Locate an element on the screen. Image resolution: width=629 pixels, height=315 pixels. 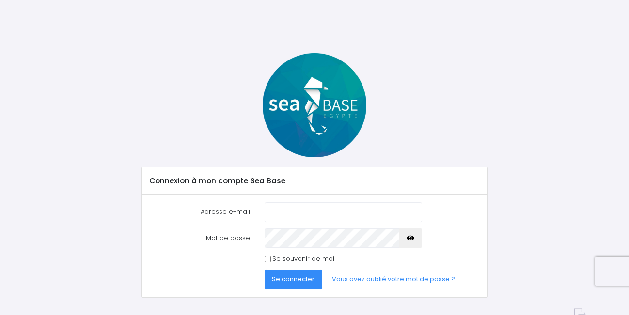
div: Connexion à mon compte Sea Base is located at coordinates (314, 181).